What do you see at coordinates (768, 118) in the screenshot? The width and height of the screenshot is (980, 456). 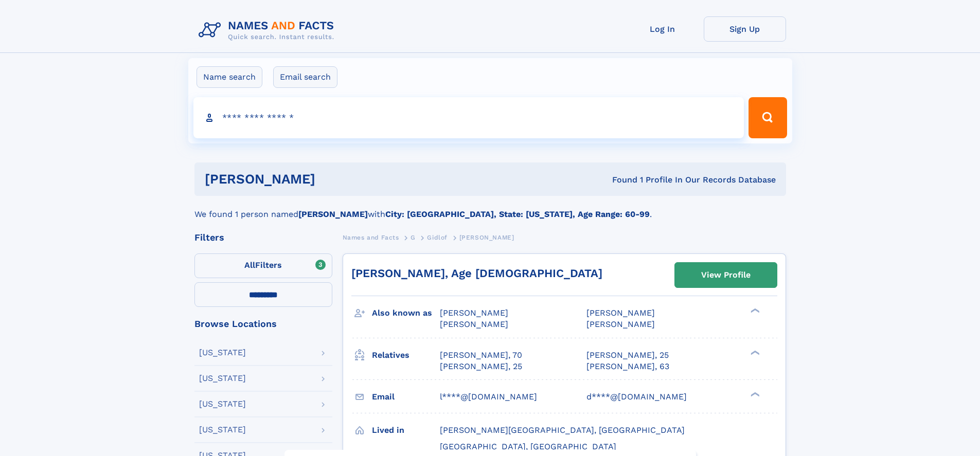 I see `button: Search Button` at bounding box center [768, 118].